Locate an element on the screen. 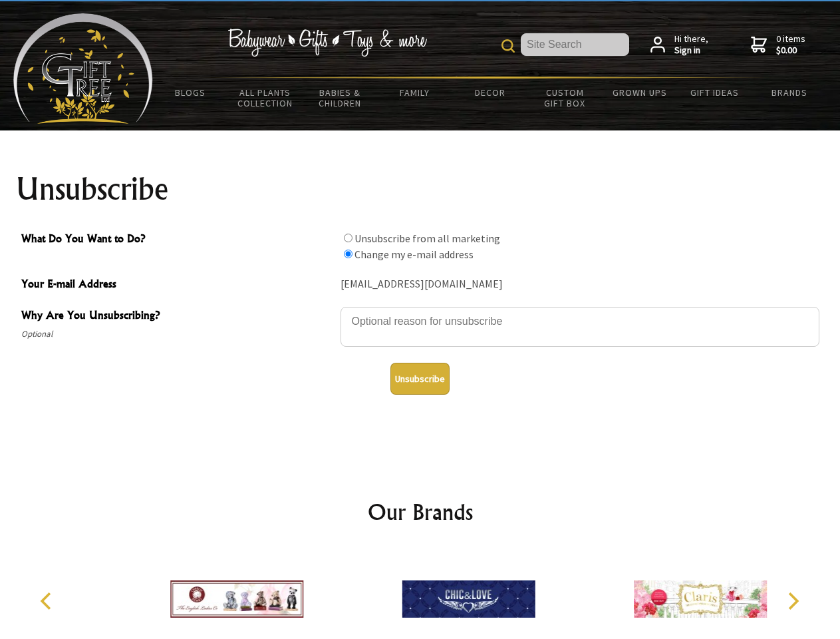 This screenshot has height=639, width=840. span: What Do You Want to Do? is located at coordinates (178, 239).